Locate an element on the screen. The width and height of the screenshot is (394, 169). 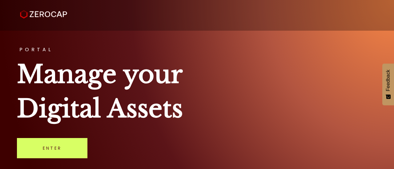
a: Enter is located at coordinates (52, 149).